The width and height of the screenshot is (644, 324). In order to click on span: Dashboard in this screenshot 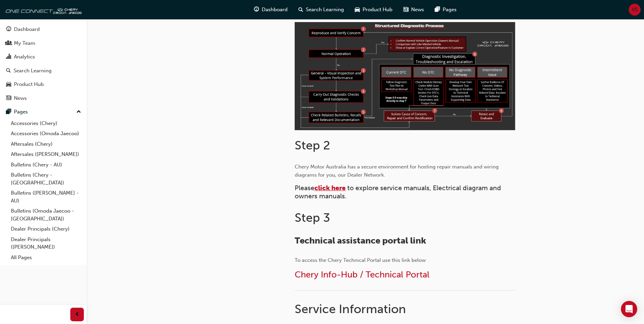, I will do `click(275, 10)`.